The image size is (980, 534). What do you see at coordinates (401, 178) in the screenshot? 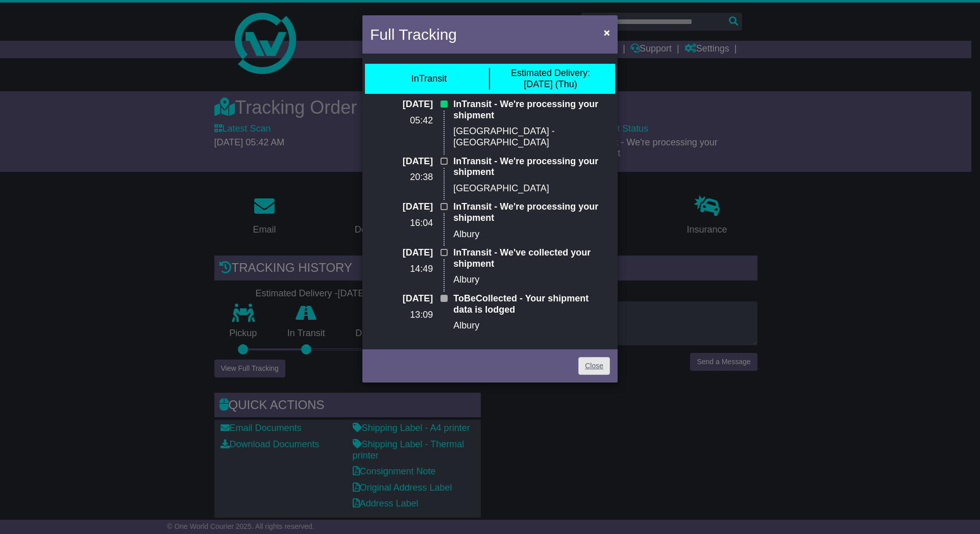
I see `p: 20:38` at bounding box center [401, 178].